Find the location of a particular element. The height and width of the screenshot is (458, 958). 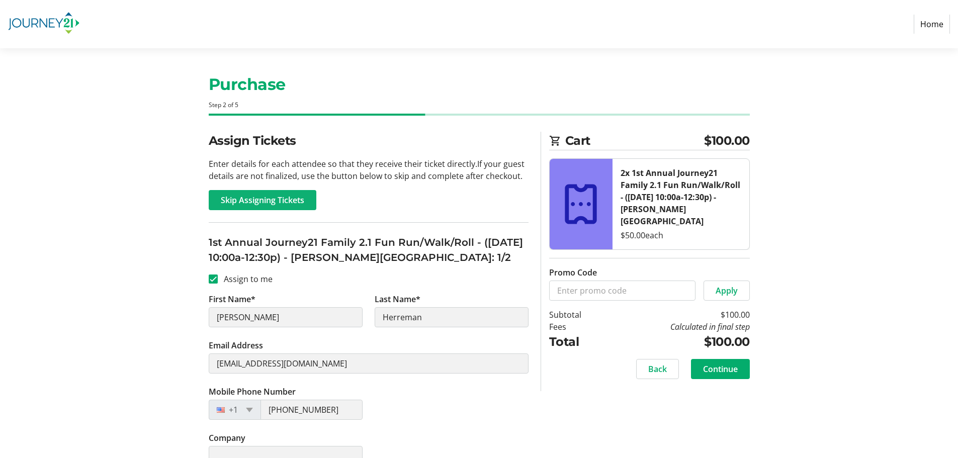

span: Skip Assigning Tickets is located at coordinates (262, 200).